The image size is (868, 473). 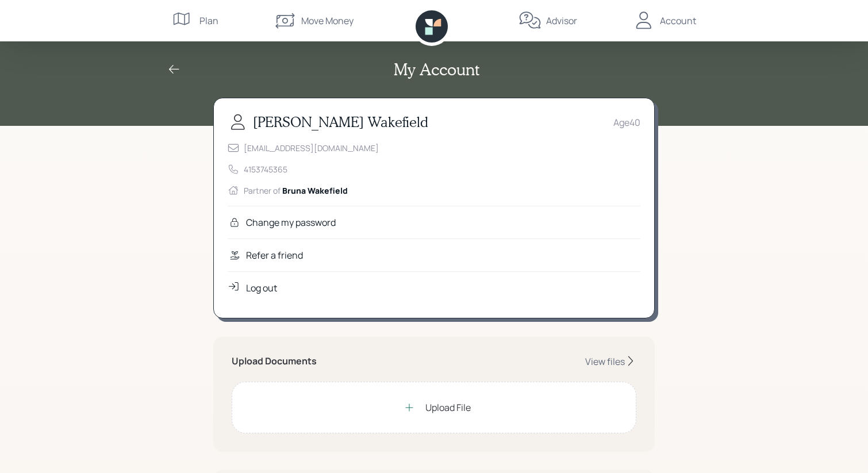 I want to click on div: View files, so click(x=605, y=361).